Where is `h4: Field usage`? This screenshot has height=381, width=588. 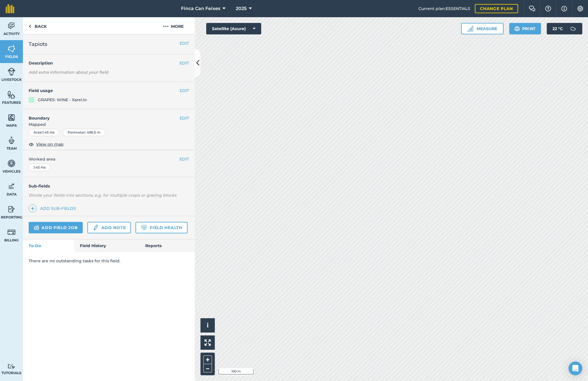
h4: Field usage is located at coordinates (104, 90).